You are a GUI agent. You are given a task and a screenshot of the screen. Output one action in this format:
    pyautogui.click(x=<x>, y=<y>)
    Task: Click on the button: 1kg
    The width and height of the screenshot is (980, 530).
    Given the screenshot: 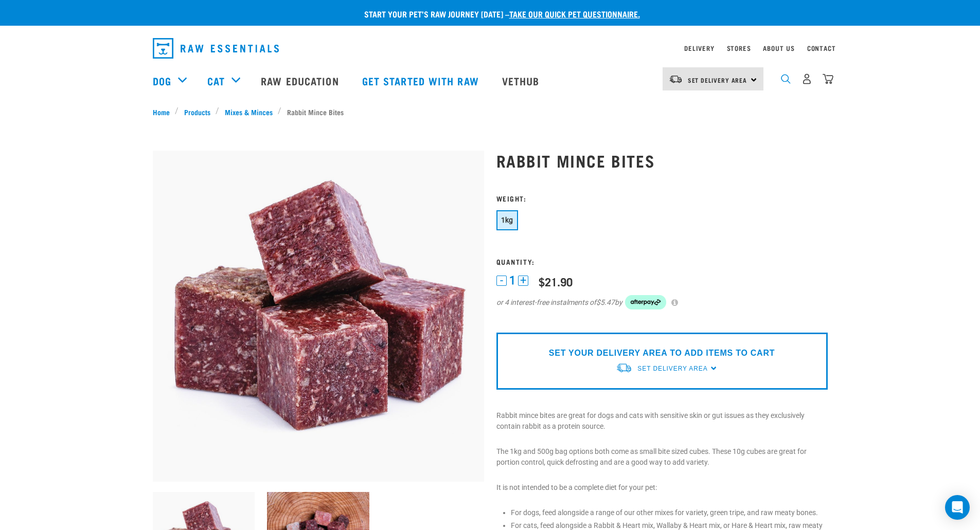 What is the action you would take?
    pyautogui.click(x=507, y=220)
    